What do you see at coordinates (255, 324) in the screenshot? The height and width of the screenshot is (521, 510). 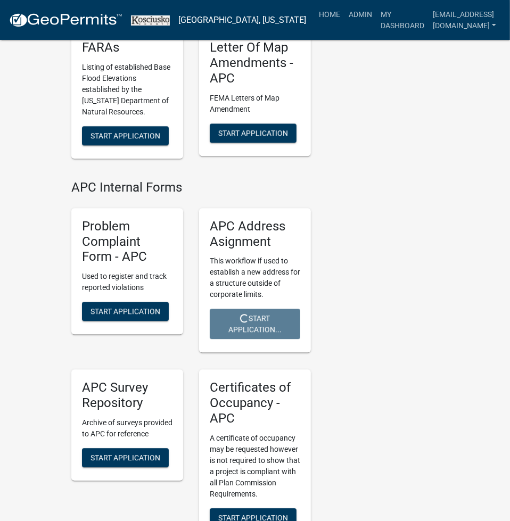 I see `button: Start Application...` at bounding box center [255, 324].